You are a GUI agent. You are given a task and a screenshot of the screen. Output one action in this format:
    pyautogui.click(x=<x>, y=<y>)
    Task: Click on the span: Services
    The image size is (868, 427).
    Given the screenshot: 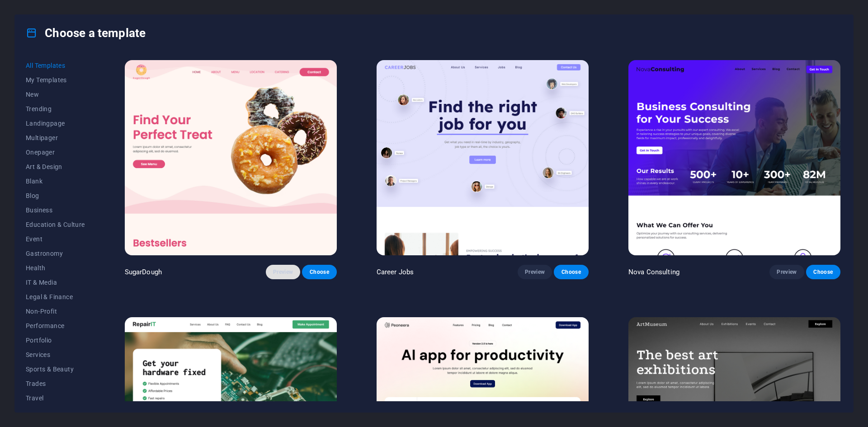 What is the action you would take?
    pyautogui.click(x=55, y=355)
    